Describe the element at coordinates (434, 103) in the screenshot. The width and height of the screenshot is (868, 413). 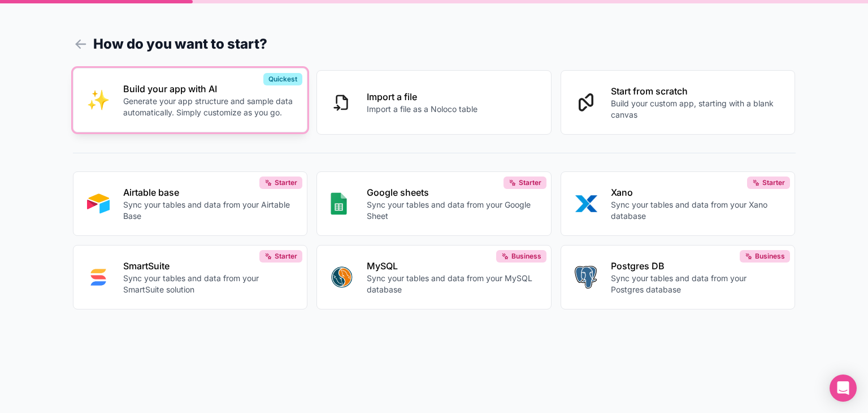
I see `button: Import a fileImport a file as a Noloco table` at that location.